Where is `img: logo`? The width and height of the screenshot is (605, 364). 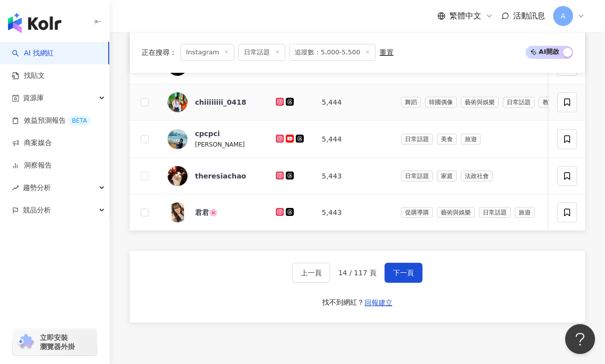 img: logo is located at coordinates (34, 23).